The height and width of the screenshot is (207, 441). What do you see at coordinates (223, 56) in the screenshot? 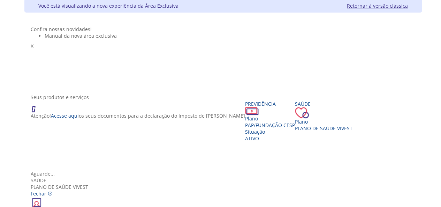
I see `section: <span lang="pt-BR" dir="ltr">Visualizador do Conteúdo da Web</span> 1` at bounding box center [223, 56].